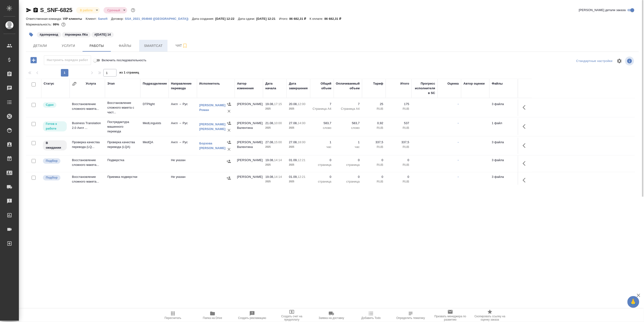 The width and height of the screenshot is (644, 322). What do you see at coordinates (405, 84) in the screenshot?
I see `div: Итого` at bounding box center [405, 84].